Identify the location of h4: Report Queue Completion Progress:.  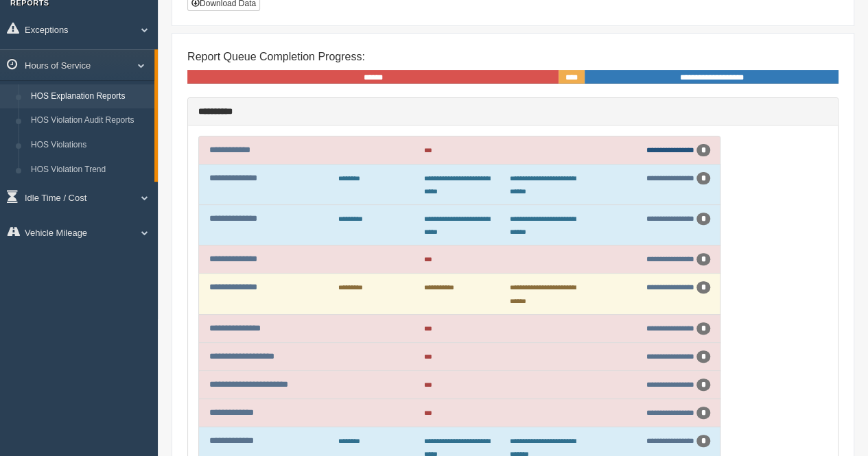
(513, 57).